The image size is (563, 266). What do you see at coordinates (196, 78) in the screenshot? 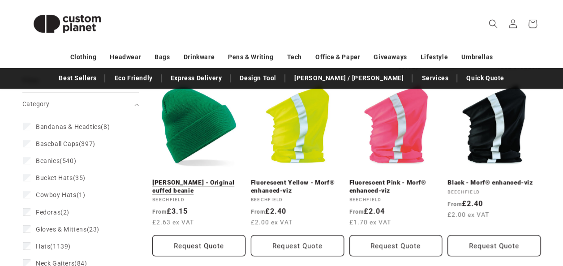
I see `a: Express Delivery` at bounding box center [196, 78].